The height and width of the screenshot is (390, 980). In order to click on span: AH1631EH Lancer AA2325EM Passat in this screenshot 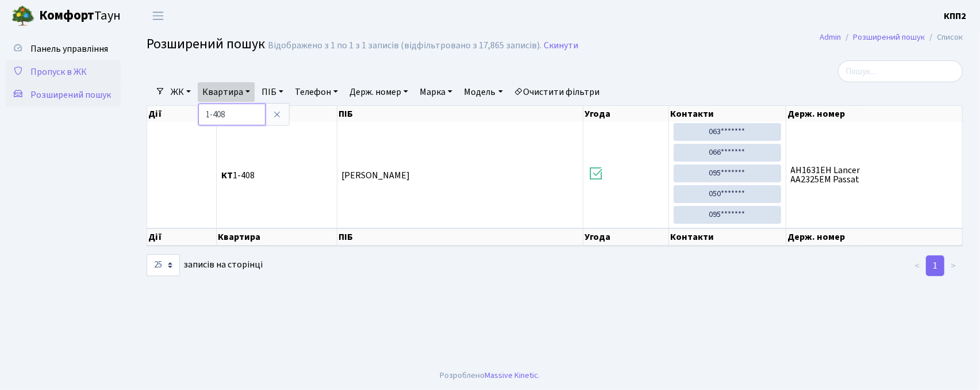, I will do `click(874, 175)`.